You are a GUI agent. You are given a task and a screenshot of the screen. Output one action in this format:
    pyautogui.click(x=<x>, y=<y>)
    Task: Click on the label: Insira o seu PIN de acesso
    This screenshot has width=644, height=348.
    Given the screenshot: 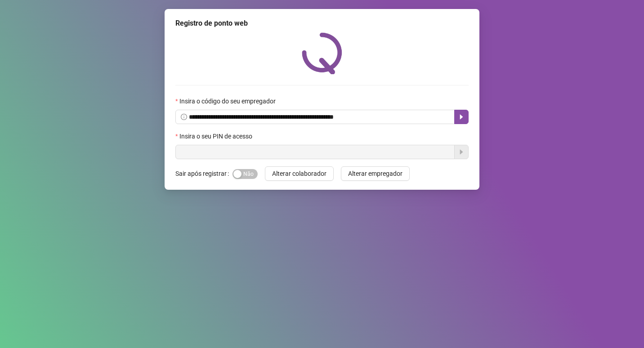 What is the action you would take?
    pyautogui.click(x=217, y=136)
    